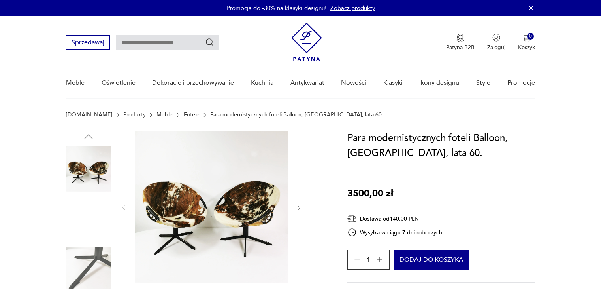  I want to click on button: Szukaj, so click(210, 42).